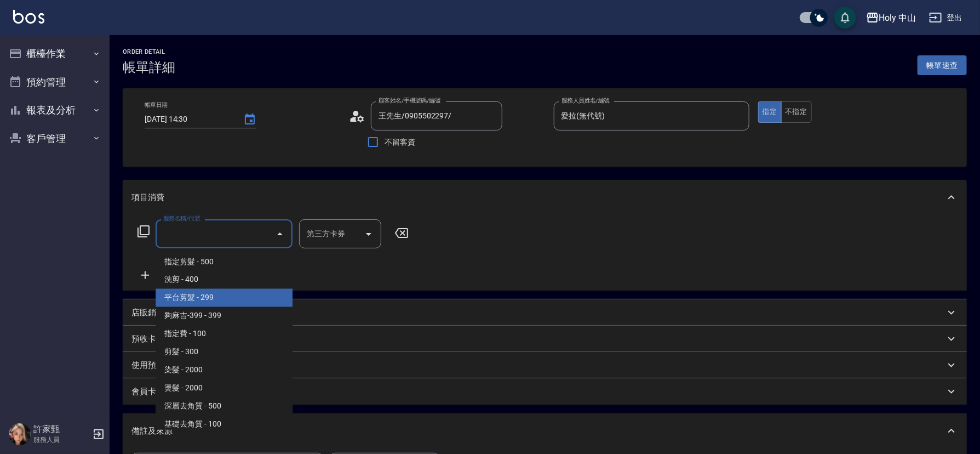 Image resolution: width=980 pixels, height=454 pixels. What do you see at coordinates (545, 431) in the screenshot?
I see `div: 備註及來源` at bounding box center [545, 431].